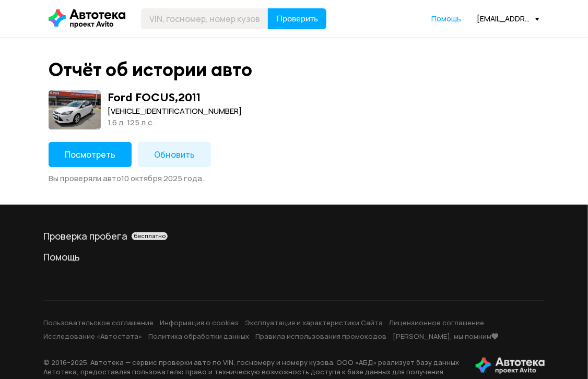 The image size is (588, 379). I want to click on div: Вы проверяли авто 10 октября 2025 года ., so click(294, 178).